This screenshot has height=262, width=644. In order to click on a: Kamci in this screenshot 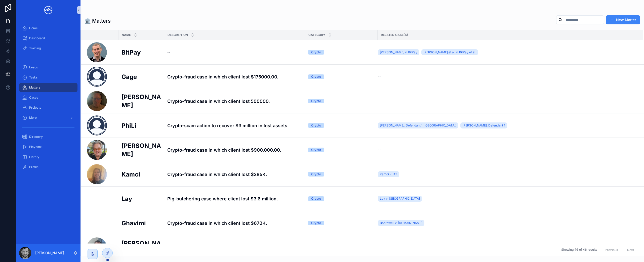, I will do `click(141, 174)`.